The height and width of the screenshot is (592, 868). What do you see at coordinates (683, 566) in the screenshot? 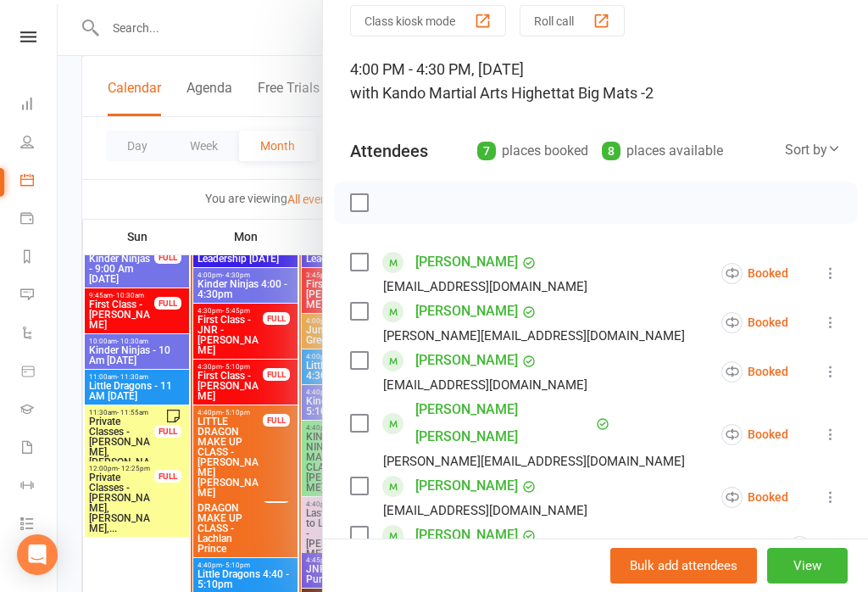
I see `button: Bulk add attendees` at bounding box center [683, 566].